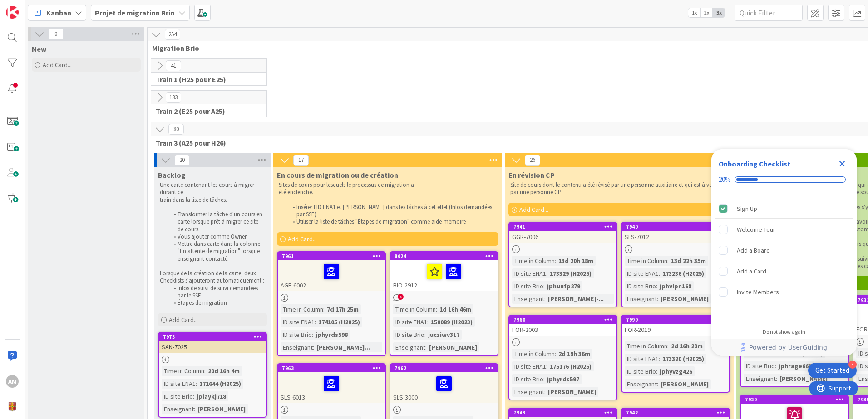 Image resolution: width=868 pixels, height=419 pixels. I want to click on div: GGR-7006, so click(562, 237).